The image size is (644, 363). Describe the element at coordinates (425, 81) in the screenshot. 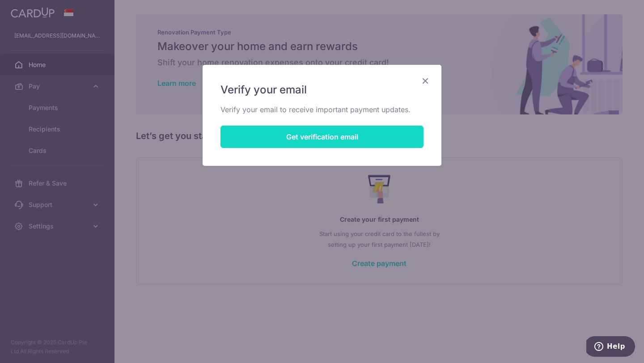

I see `button: Close` at that location.